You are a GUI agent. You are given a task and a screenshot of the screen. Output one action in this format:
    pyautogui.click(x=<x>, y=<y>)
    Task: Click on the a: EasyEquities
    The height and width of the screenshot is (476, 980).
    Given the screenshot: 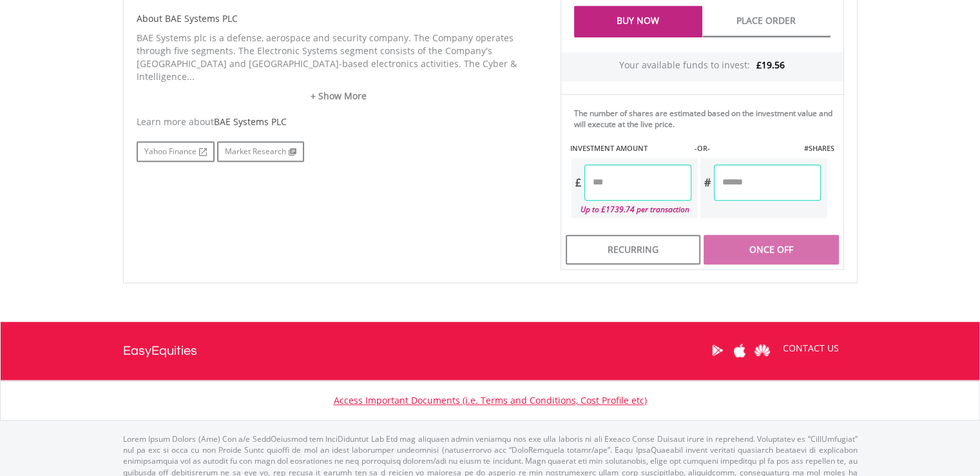 What is the action you would take?
    pyautogui.click(x=159, y=351)
    